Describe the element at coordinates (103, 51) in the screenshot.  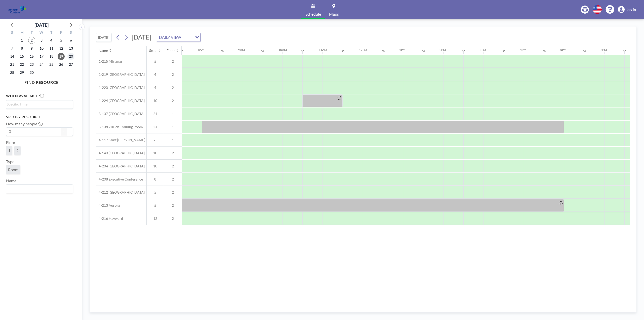
I see `div: Name` at that location.